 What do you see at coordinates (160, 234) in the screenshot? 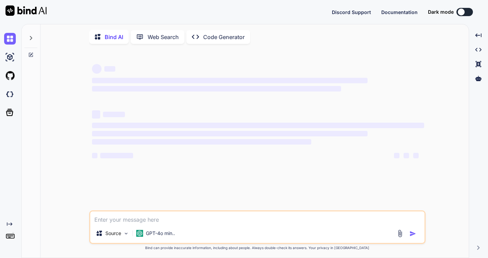
I see `p: GPT-4o min..` at bounding box center [160, 234].